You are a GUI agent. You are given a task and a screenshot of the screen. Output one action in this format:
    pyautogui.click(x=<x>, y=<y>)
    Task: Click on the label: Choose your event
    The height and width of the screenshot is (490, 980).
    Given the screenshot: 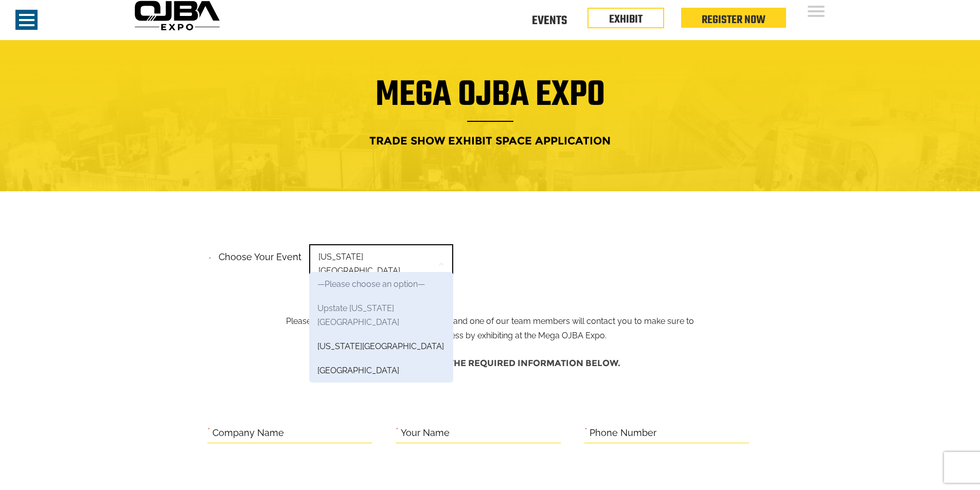 What is the action you would take?
    pyautogui.click(x=256, y=253)
    